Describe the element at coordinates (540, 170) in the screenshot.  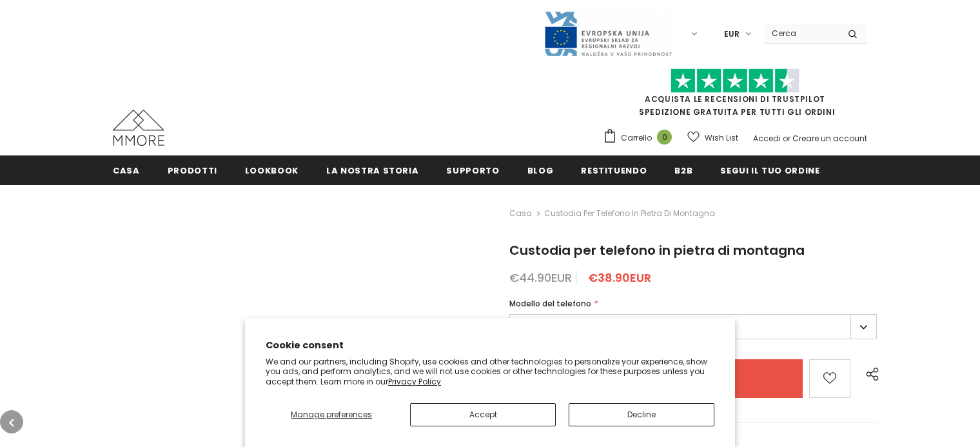
I see `span: Blog` at that location.